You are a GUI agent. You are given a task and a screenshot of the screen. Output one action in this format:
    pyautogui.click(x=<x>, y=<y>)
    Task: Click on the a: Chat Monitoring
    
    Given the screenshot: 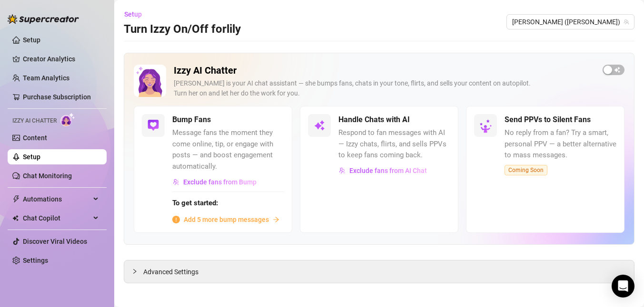 What is the action you would take?
    pyautogui.click(x=47, y=176)
    